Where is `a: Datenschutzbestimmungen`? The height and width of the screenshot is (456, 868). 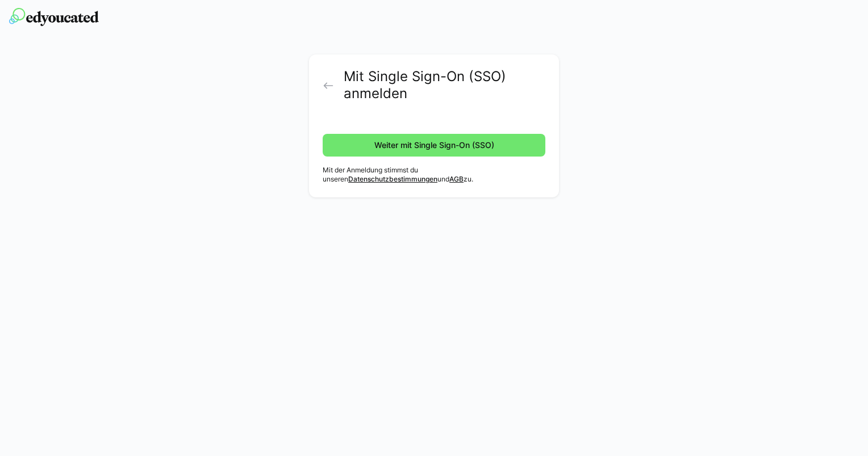 a: Datenschutzbestimmungen is located at coordinates (393, 179).